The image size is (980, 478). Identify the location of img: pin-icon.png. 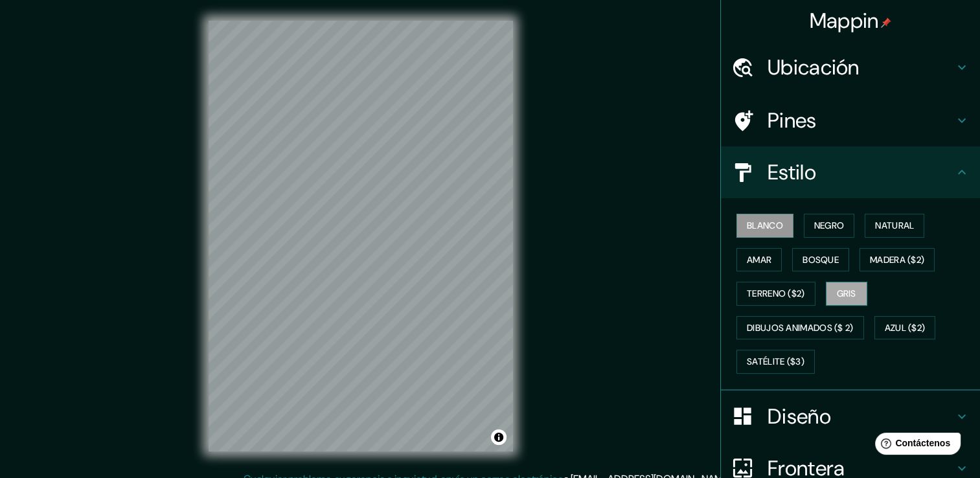
(886, 23).